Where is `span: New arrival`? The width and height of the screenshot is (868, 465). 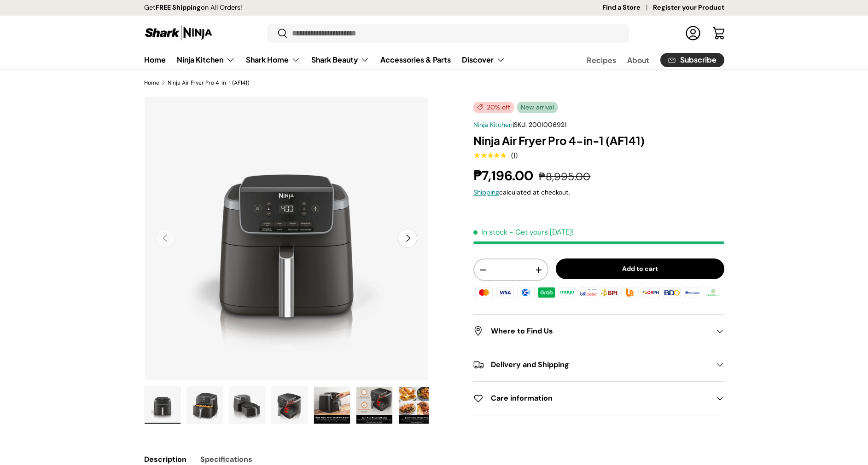 span: New arrival is located at coordinates (537, 107).